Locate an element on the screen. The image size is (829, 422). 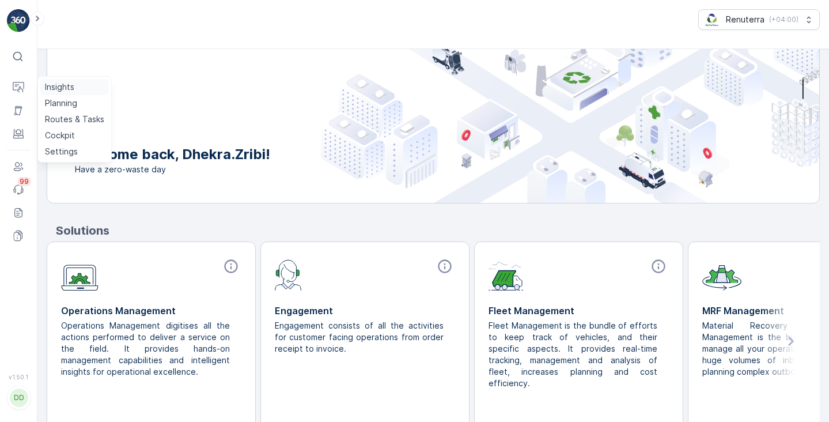
button: DD is located at coordinates (18, 397).